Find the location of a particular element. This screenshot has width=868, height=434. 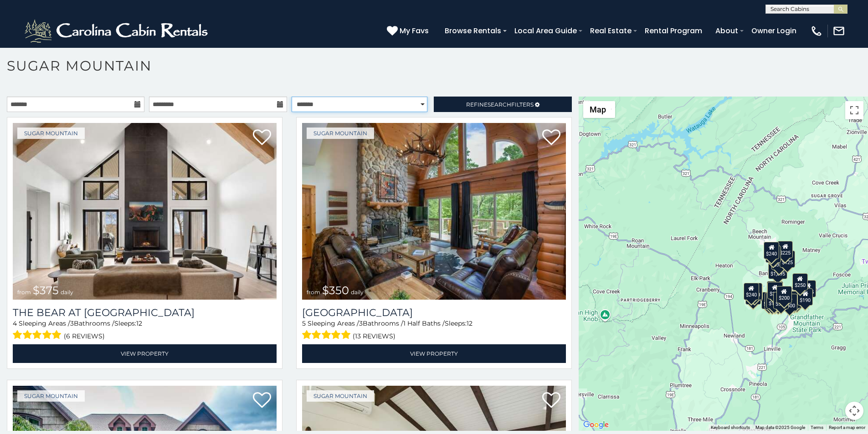

a: Report a map error is located at coordinates (847, 427).